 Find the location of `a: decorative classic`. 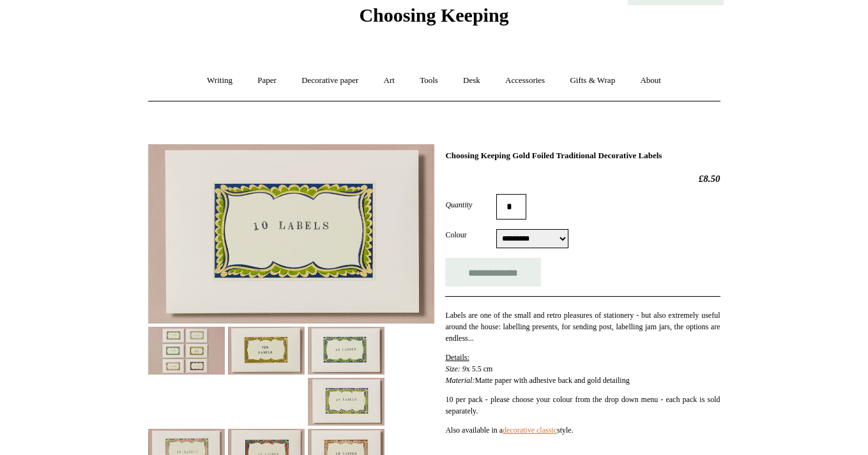

a: decorative classic is located at coordinates (529, 430).